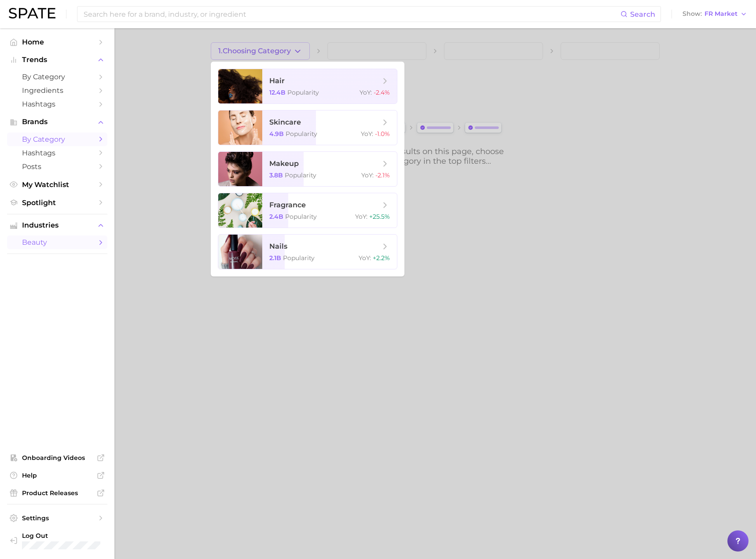  Describe the element at coordinates (278, 246) in the screenshot. I see `span: nails` at that location.